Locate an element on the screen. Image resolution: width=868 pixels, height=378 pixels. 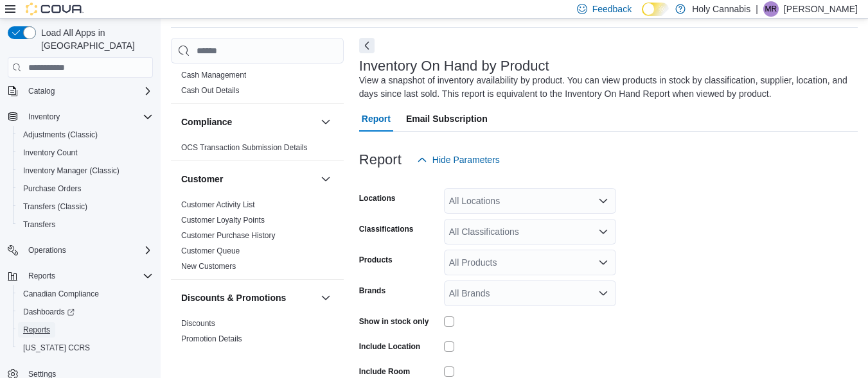
span: Discounts is located at coordinates (198, 323).